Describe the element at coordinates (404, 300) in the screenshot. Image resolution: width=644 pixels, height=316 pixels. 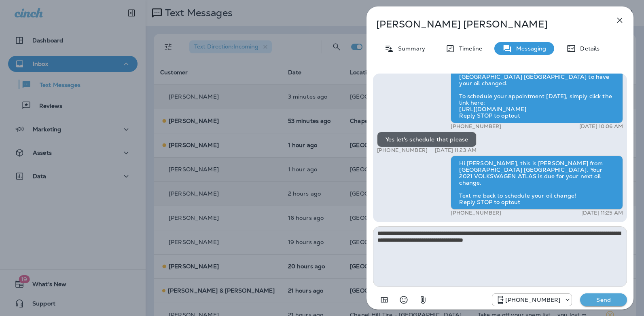
I see `button: Select an emoji` at that location.